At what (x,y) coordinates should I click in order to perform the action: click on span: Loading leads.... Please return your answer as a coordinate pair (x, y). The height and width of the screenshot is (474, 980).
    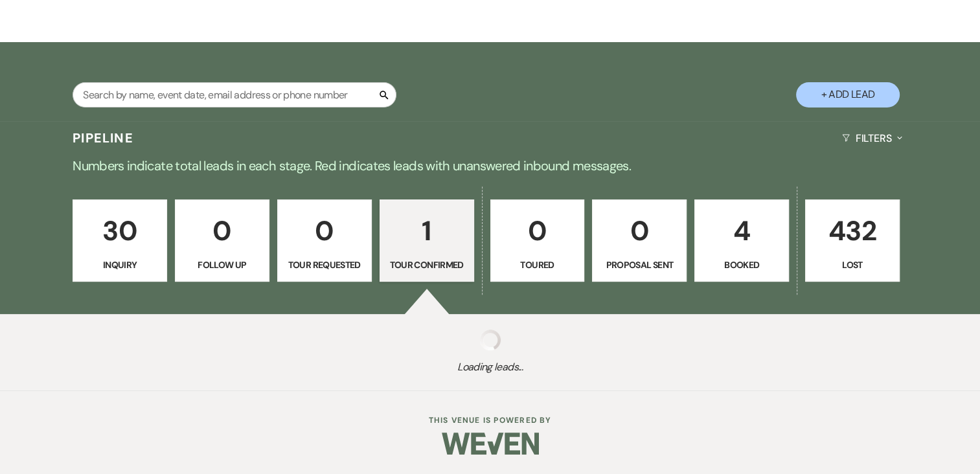
    Looking at the image, I should click on (490, 366).